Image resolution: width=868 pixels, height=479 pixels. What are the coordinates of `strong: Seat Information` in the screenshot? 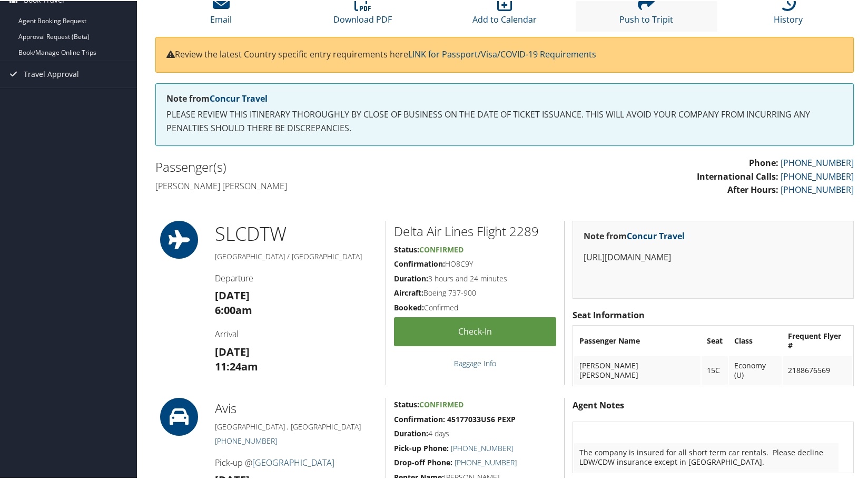 It's located at (608, 314).